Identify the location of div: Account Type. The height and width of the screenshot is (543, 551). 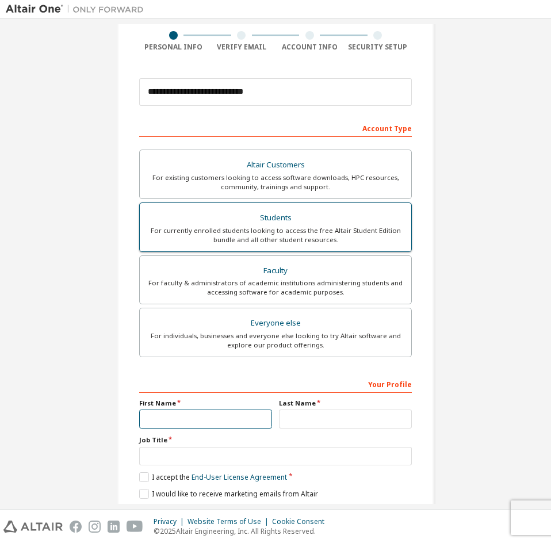
(276, 128).